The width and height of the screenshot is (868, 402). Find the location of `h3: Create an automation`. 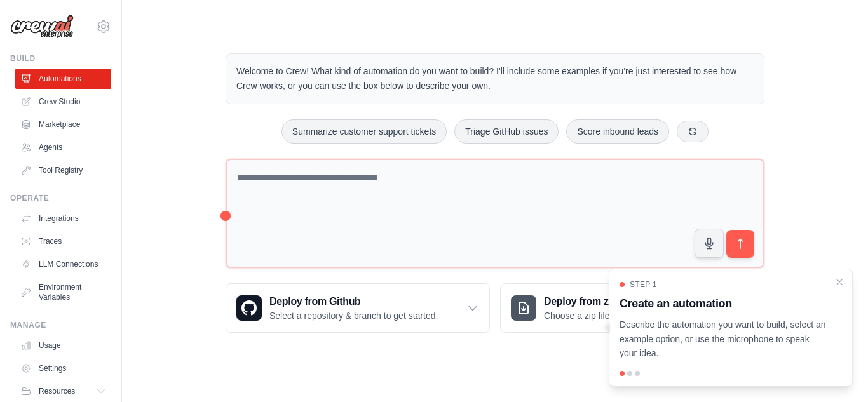

h3: Create an automation is located at coordinates (723, 303).